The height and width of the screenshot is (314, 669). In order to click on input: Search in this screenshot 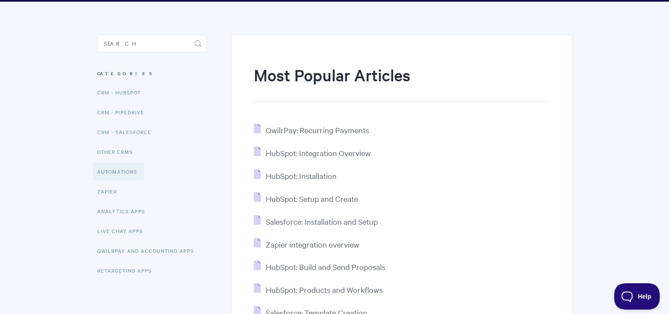, I will do `click(152, 44)`.